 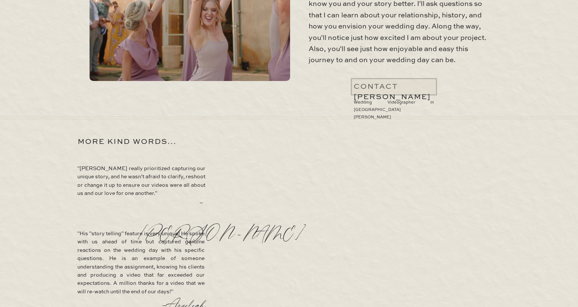 What do you see at coordinates (145, 140) in the screenshot?
I see `a: more kind words...` at bounding box center [145, 140].